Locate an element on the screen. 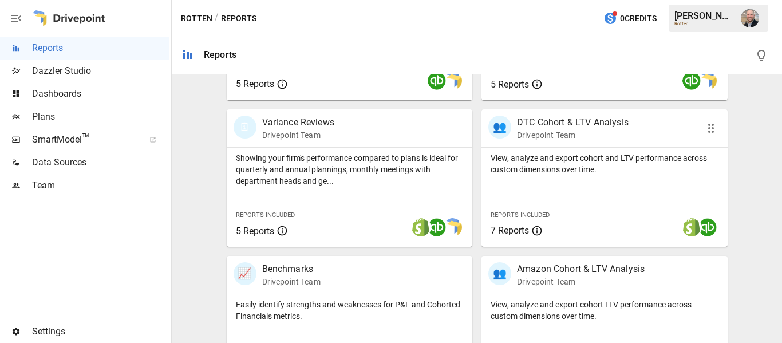  div: Reports is located at coordinates (220, 54).